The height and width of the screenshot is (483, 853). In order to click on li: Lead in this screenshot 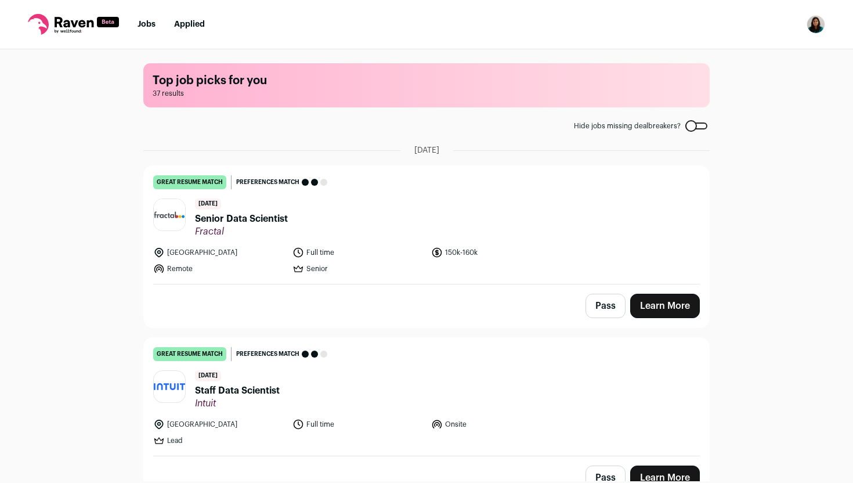, I will do `click(219, 440)`.